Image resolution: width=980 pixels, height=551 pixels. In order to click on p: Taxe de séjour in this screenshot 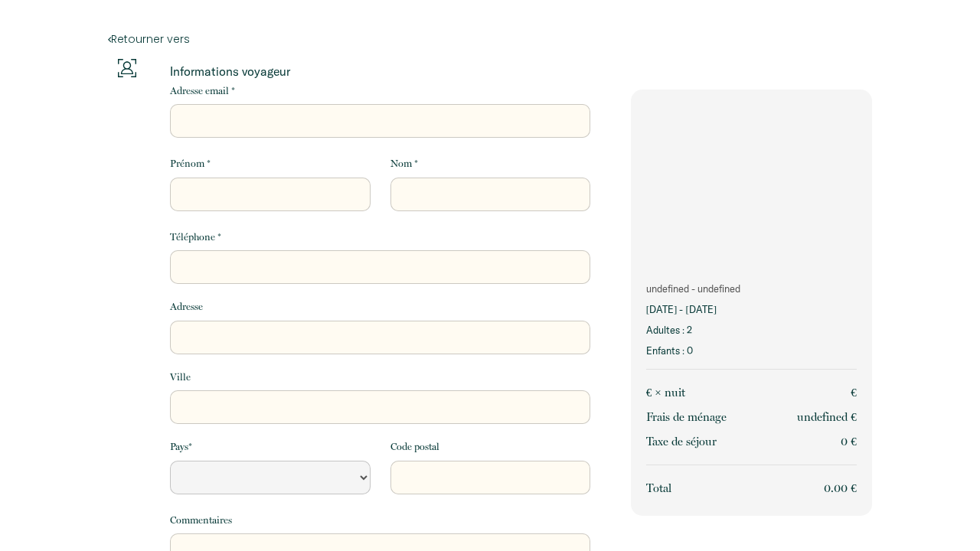, I will do `click(681, 442)`.